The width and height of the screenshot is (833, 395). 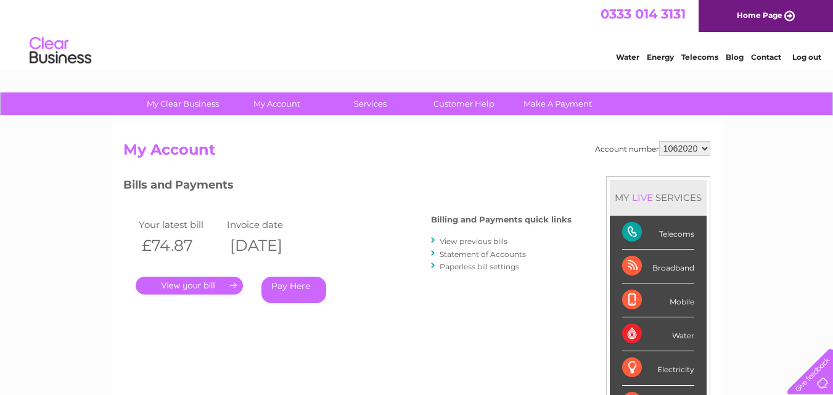 I want to click on h4: Billing and Payments quick links, so click(x=501, y=220).